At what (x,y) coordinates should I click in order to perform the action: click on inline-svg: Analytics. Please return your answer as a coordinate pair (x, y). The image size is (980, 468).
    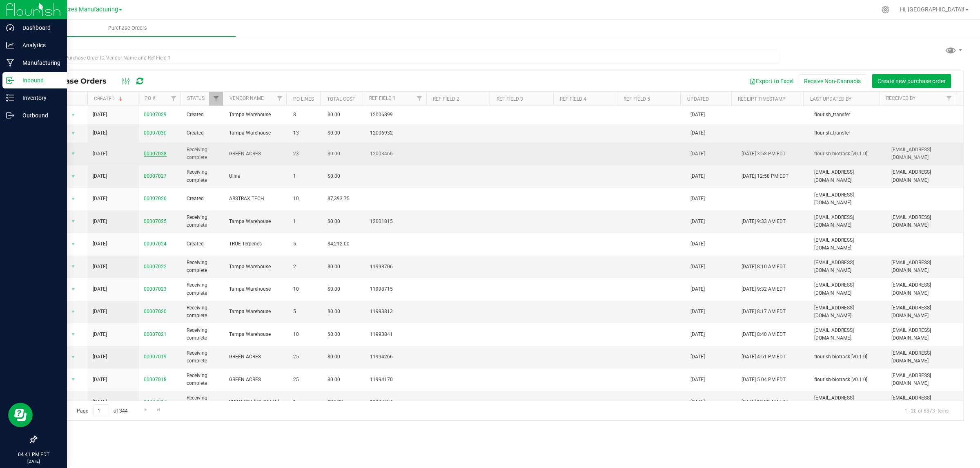
    Looking at the image, I should click on (10, 45).